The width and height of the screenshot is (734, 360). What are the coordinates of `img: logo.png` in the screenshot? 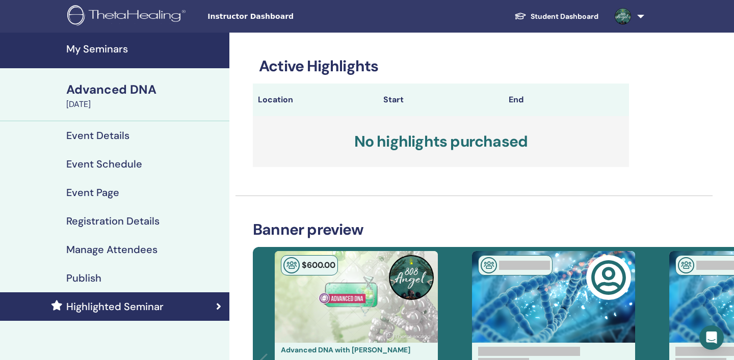 It's located at (128, 16).